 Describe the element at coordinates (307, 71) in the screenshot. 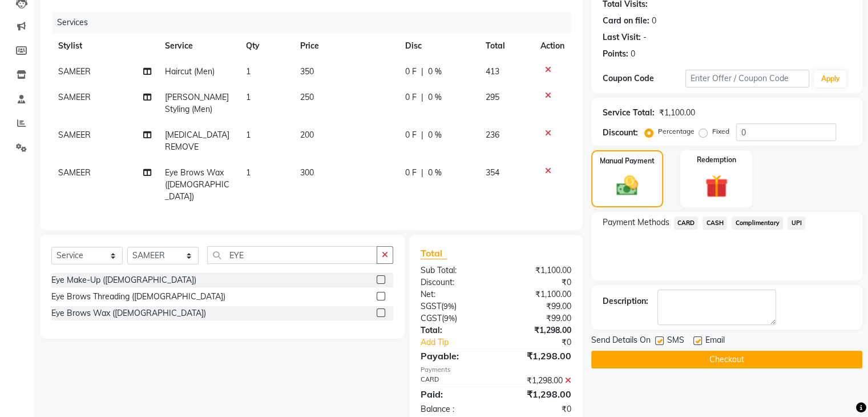

I see `span: 350` at that location.